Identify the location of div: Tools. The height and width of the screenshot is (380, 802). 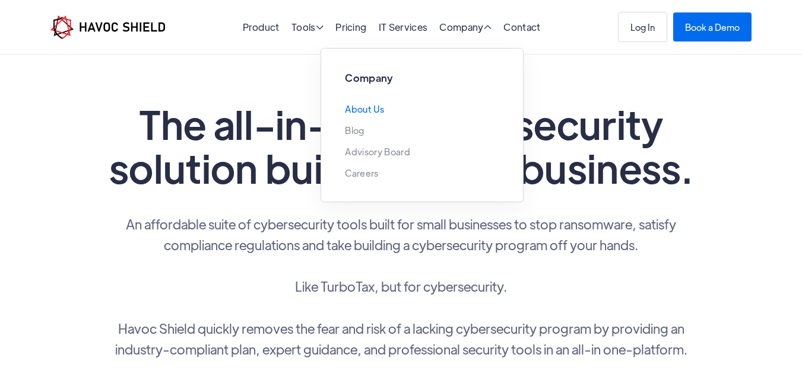
(307, 28).